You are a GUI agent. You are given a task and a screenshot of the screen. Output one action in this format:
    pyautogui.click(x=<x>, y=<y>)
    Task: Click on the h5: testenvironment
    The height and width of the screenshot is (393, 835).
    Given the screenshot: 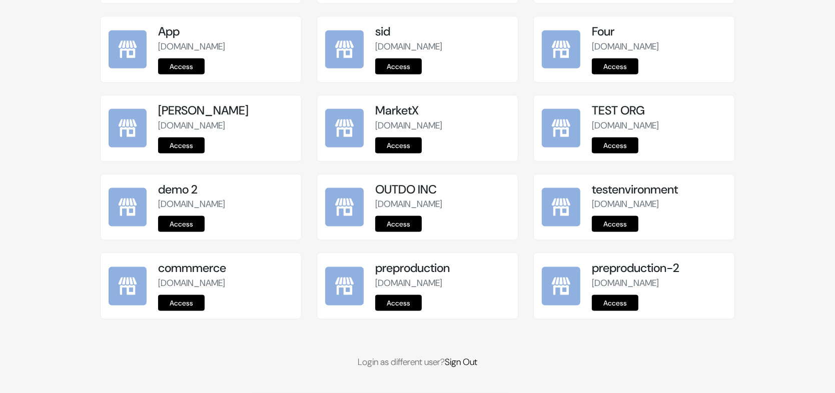 What is the action you would take?
    pyautogui.click(x=659, y=190)
    